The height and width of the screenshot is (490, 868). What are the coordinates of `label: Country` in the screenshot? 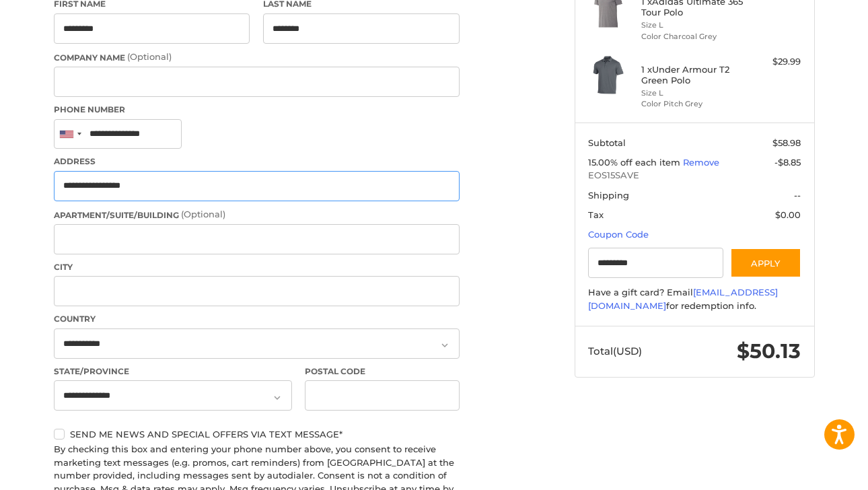 It's located at (256, 319).